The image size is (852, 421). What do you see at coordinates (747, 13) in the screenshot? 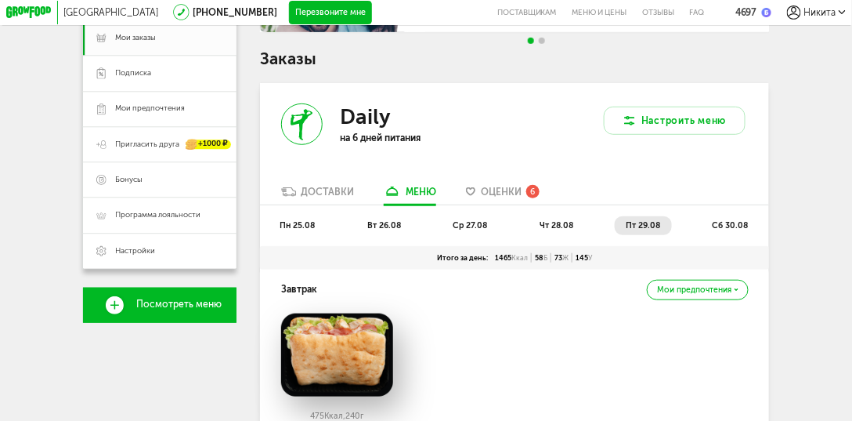
I see `div: 4697` at bounding box center [747, 13].